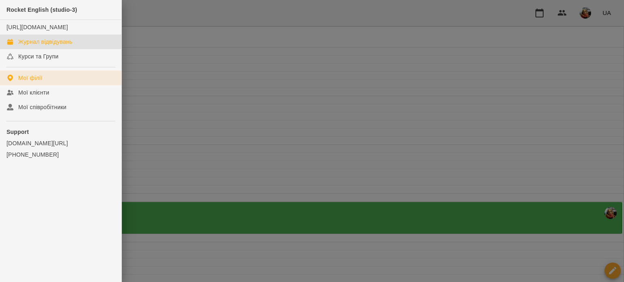  Describe the element at coordinates (45, 42) in the screenshot. I see `div: Журнал відвідувань` at that location.